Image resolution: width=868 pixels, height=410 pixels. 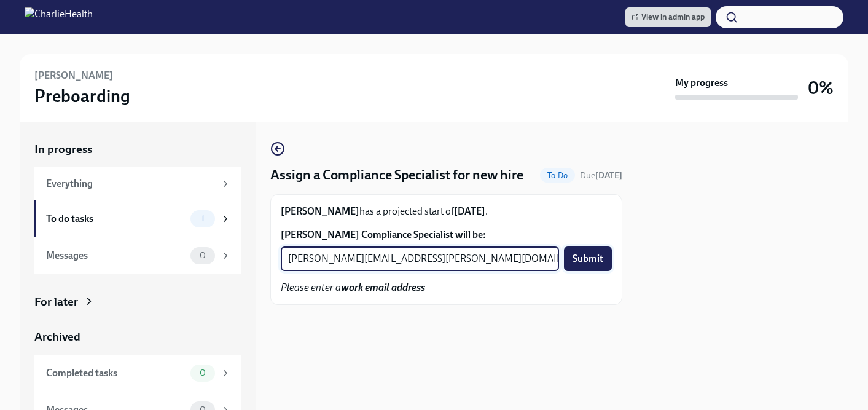 I want to click on a: To do tasks1, so click(x=138, y=219).